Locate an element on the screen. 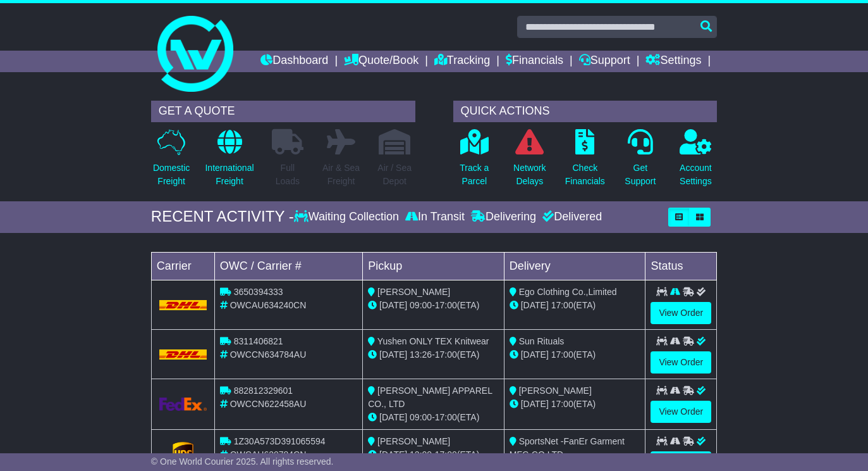 This screenshot has height=471, width=868. p: Check Financials is located at coordinates (585, 175).